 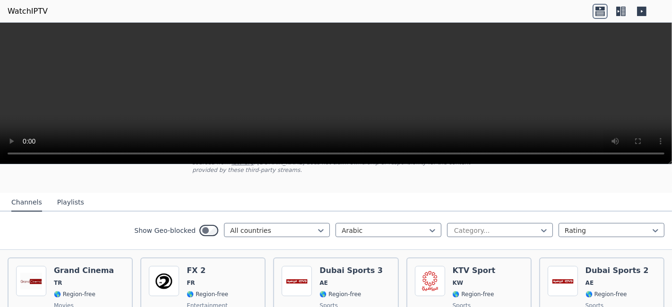 What do you see at coordinates (27, 11) in the screenshot?
I see `a: WatchIPTV` at bounding box center [27, 11].